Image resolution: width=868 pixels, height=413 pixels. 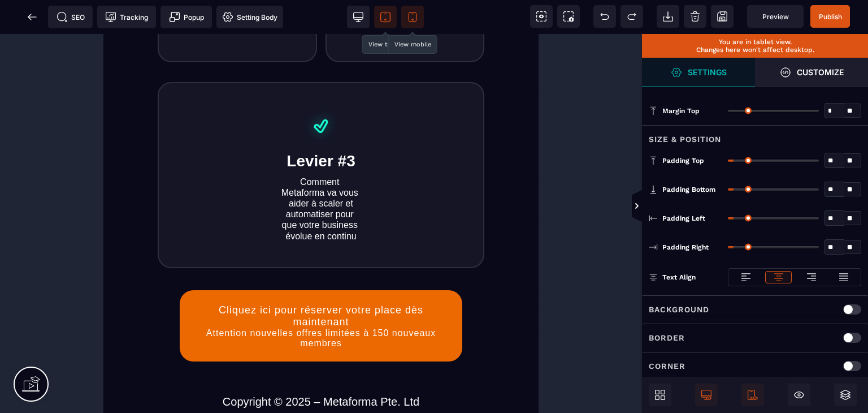 I want to click on p: Text Align, so click(x=672, y=277).